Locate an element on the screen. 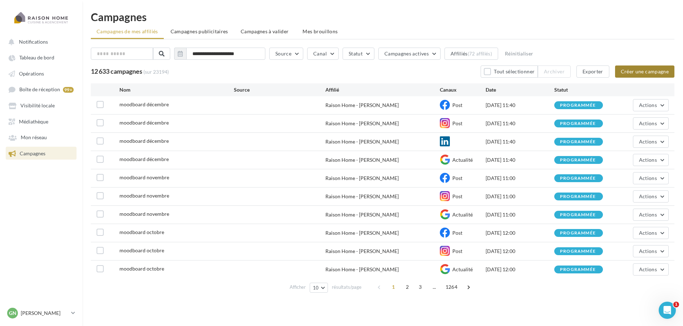 This screenshot has height=326, width=683. button: Créer une campagne is located at coordinates (644, 71).